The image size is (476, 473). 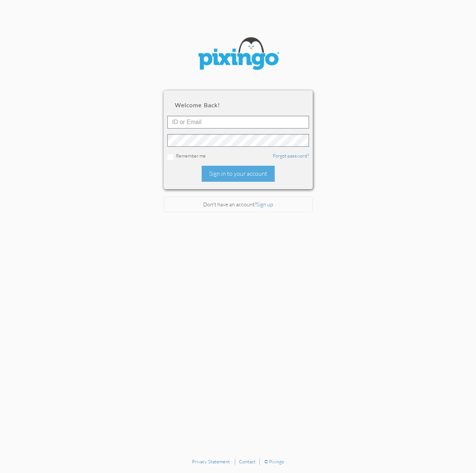 What do you see at coordinates (239, 122) in the screenshot?
I see `input: ID or Email` at bounding box center [239, 122].